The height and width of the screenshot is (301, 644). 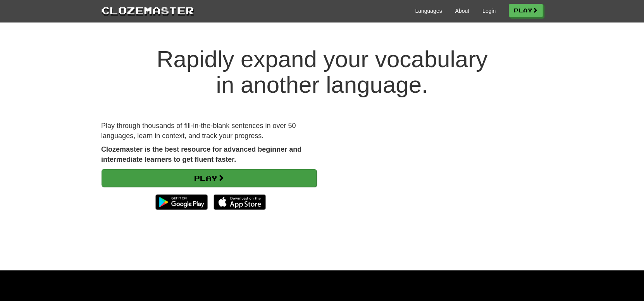 I want to click on a: About, so click(x=462, y=11).